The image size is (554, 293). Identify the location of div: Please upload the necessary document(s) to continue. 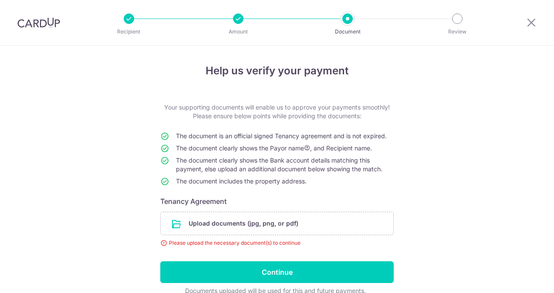
(277, 243).